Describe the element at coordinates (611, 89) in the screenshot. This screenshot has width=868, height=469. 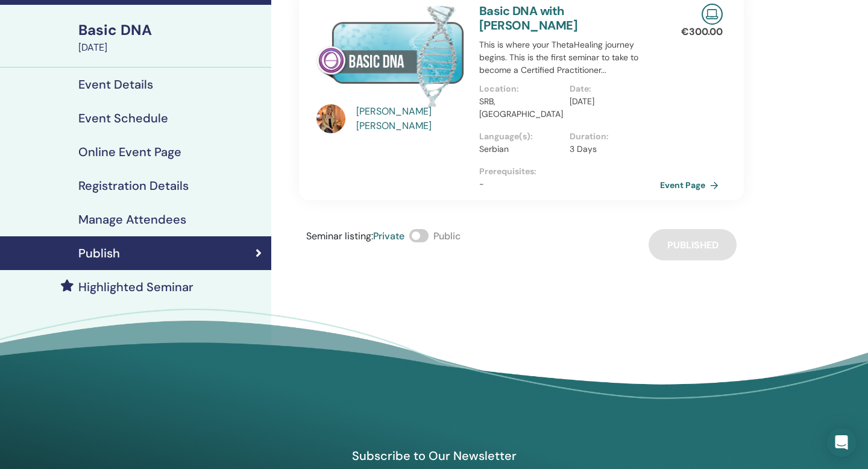
I see `p: Date :` at that location.